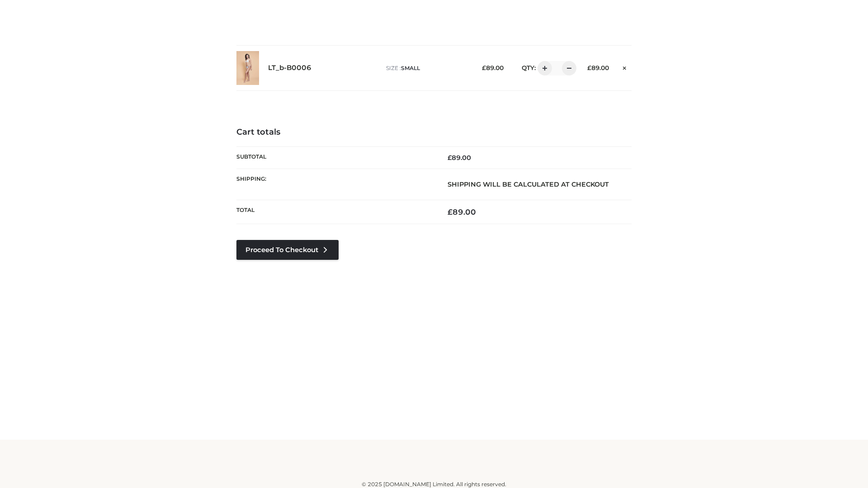 The height and width of the screenshot is (488, 868). I want to click on a: Remove this item, so click(624, 67).